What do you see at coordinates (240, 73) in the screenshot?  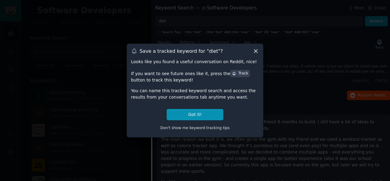 I see `div: Track` at bounding box center [240, 73].